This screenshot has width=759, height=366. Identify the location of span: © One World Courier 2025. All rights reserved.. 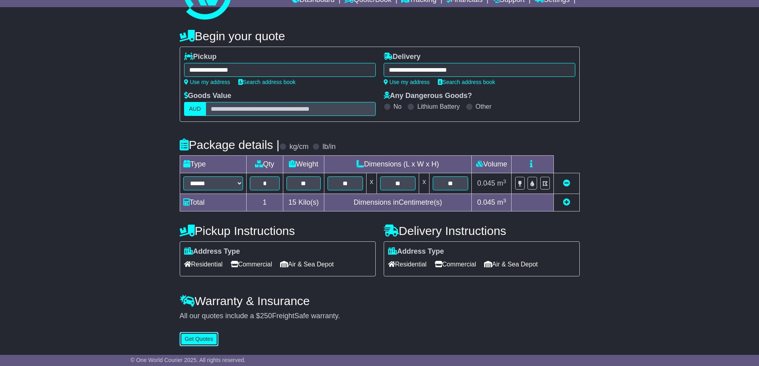
(188, 360).